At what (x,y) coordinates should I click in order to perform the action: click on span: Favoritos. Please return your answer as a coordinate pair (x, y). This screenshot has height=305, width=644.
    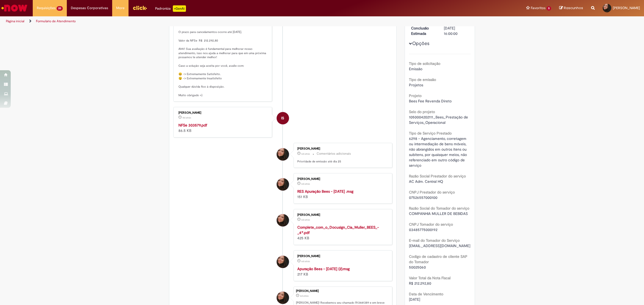
    Looking at the image, I should click on (538, 8).